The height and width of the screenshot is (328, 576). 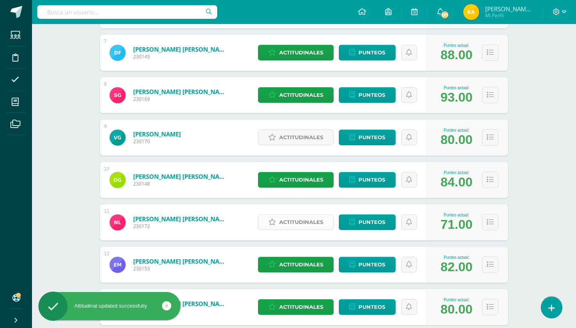 What do you see at coordinates (181, 56) in the screenshot?
I see `span: 230145` at bounding box center [181, 56].